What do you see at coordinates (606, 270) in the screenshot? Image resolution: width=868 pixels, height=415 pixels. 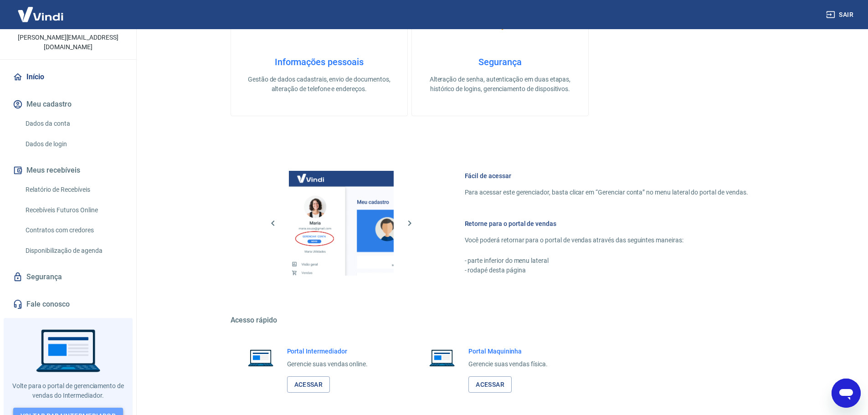 I see `p: - rodapé desta página` at bounding box center [606, 270].